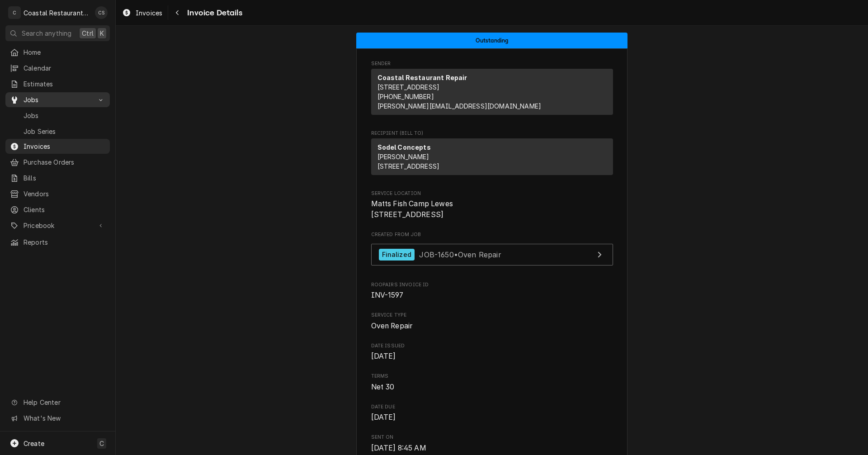  Describe the element at coordinates (492, 64) in the screenshot. I see `span: Sender` at that location.